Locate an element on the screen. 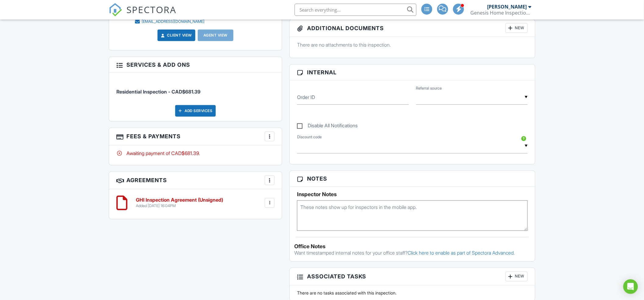 This screenshot has width=644, height=300. div: Add Services is located at coordinates (195, 111).